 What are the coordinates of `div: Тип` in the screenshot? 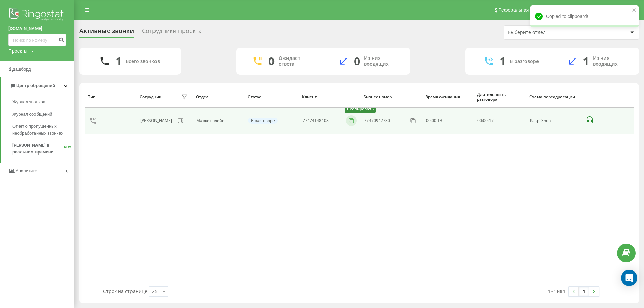 It's located at (110, 97).